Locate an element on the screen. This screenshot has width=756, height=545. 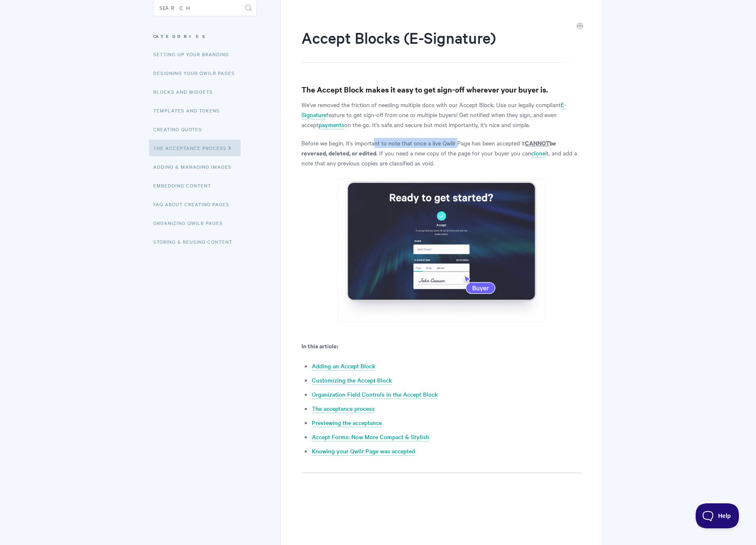
a: Storing & Reusing Content is located at coordinates (196, 242).